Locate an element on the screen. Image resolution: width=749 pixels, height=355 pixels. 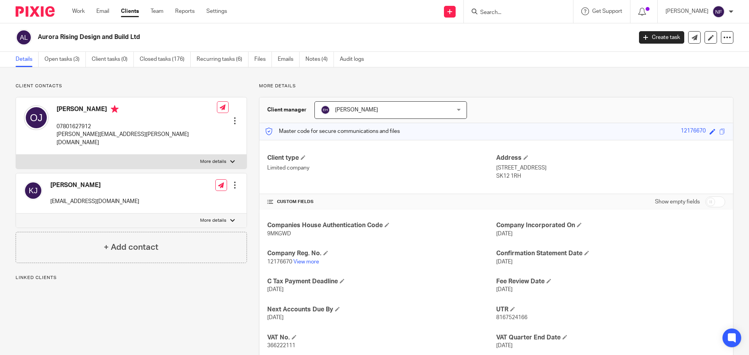
p: SK12 1RH is located at coordinates (610, 176).